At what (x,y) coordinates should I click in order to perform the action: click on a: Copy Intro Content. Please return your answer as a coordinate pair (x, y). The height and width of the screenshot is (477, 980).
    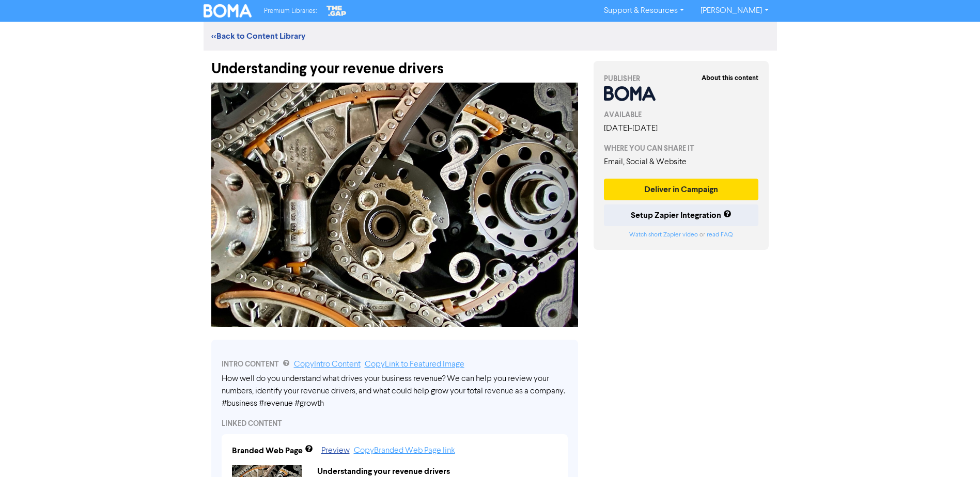
    Looking at the image, I should click on (327, 364).